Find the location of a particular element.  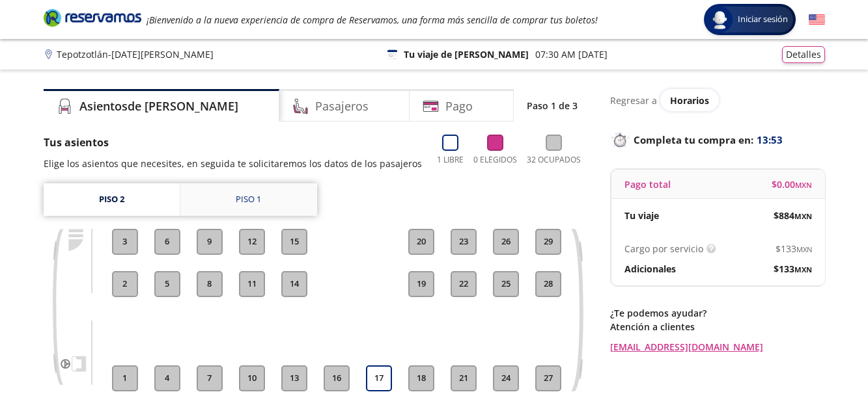

i: Brand Logo is located at coordinates (92, 17).